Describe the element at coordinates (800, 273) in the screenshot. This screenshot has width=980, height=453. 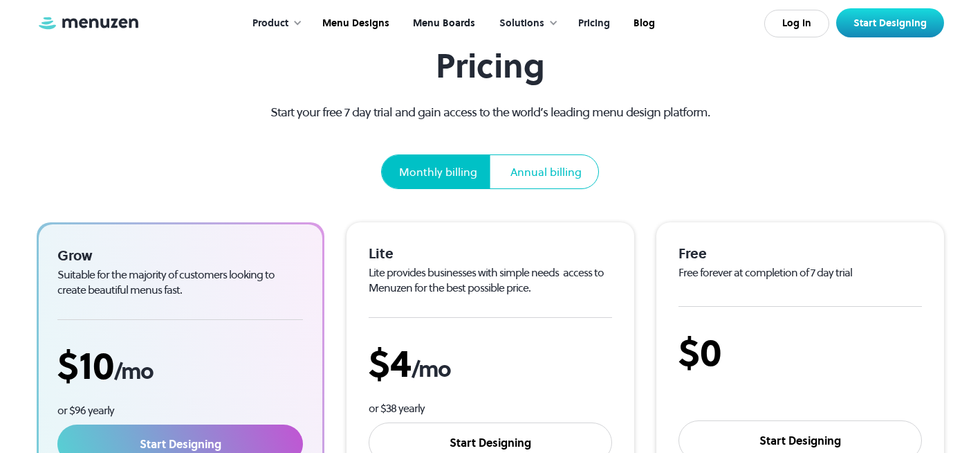
I see `div: Free forever at completion of 7 day trial` at that location.